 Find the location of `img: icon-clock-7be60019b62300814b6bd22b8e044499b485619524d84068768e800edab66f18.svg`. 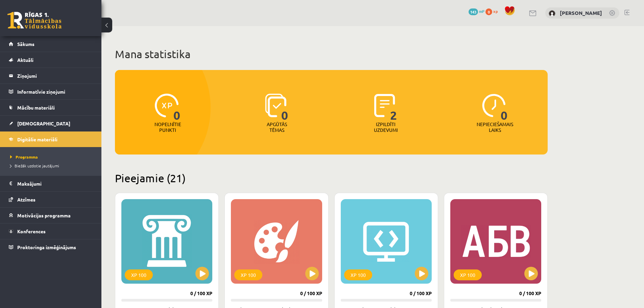

img: icon-clock-7be60019b62300814b6bd22b8e044499b485619524d84068768e800edab66f18.svg is located at coordinates (494, 106).